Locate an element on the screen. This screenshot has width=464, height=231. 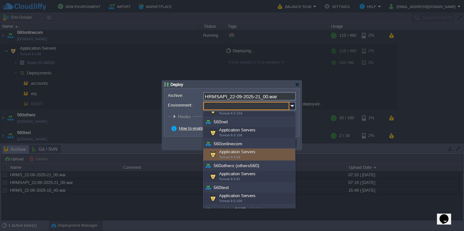
div: 560test is located at coordinates (249, 188).